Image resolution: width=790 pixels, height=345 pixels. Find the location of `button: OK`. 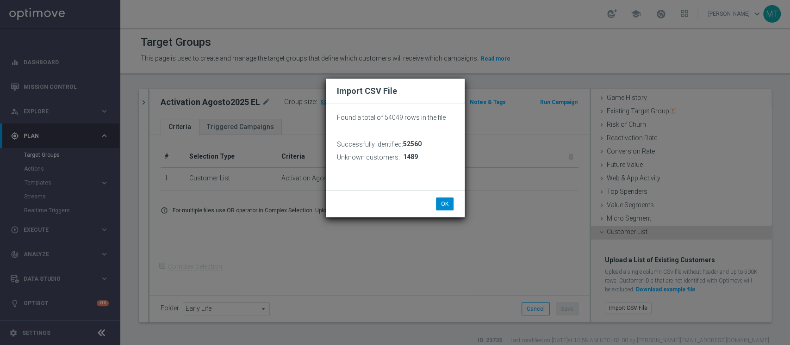

button: OK is located at coordinates (445, 204).